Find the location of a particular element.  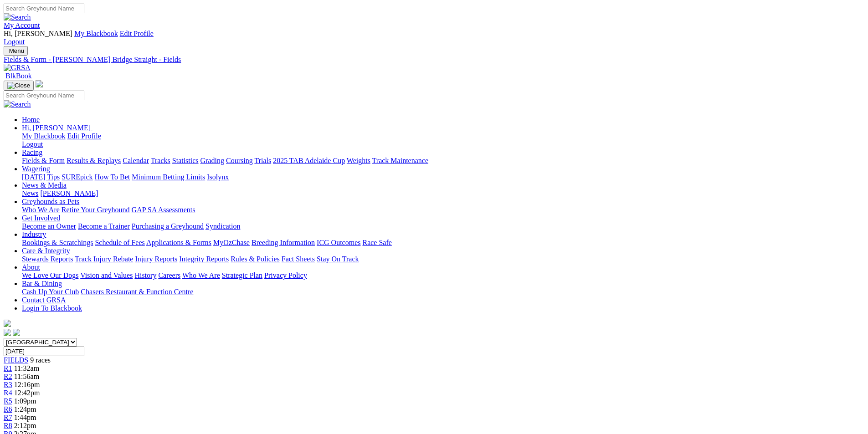

img: facebook.svg is located at coordinates (7, 333).